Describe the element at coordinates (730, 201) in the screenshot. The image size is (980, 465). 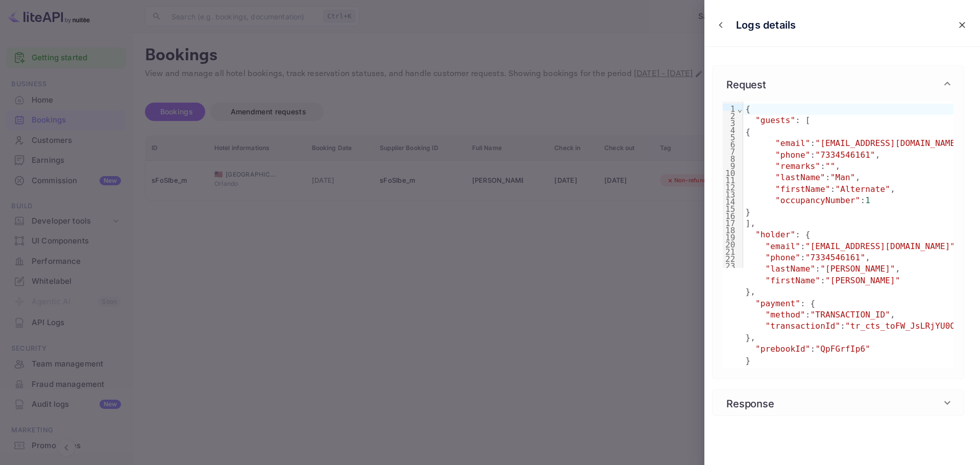
I see `div: 14` at that location.